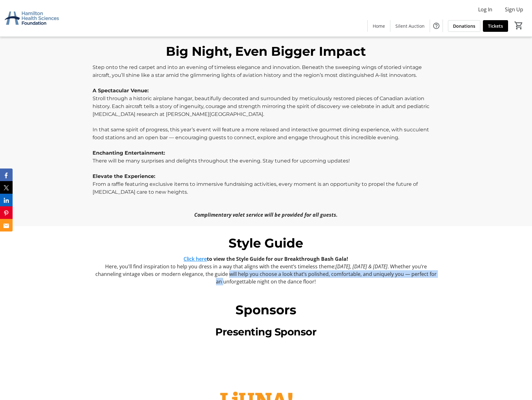 This screenshot has width=532, height=400. Describe the element at coordinates (485, 9) in the screenshot. I see `span: Log In` at that location.